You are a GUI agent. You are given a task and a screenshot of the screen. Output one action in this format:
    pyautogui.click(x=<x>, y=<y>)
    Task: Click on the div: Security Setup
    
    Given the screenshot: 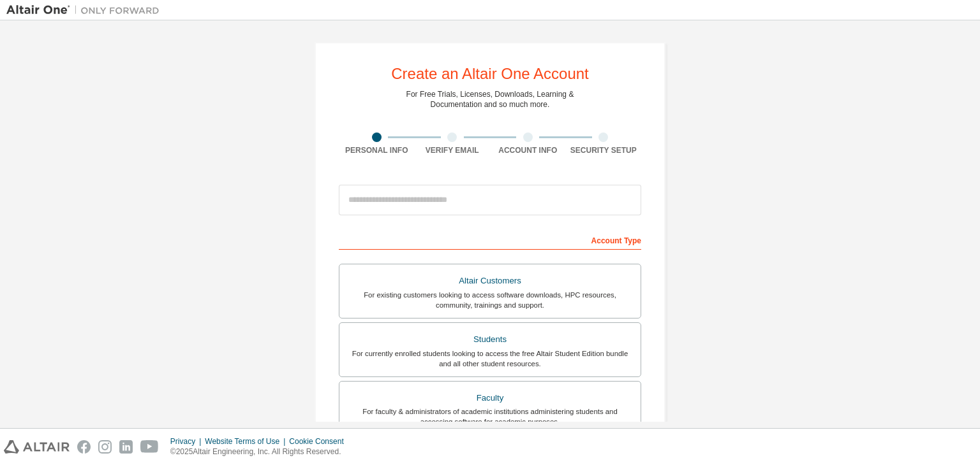 What is the action you would take?
    pyautogui.click(x=603, y=151)
    